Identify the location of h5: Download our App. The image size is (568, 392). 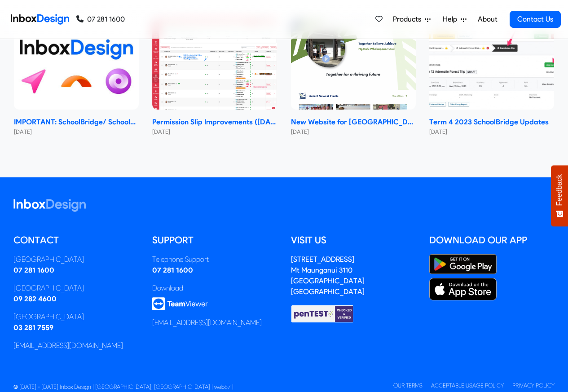
(492, 241).